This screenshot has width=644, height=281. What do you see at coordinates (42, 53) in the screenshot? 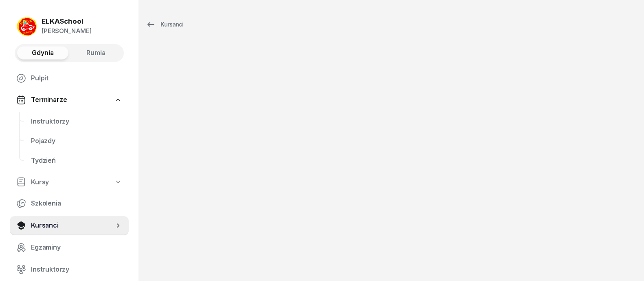
I see `span: Gdynia` at bounding box center [42, 53].